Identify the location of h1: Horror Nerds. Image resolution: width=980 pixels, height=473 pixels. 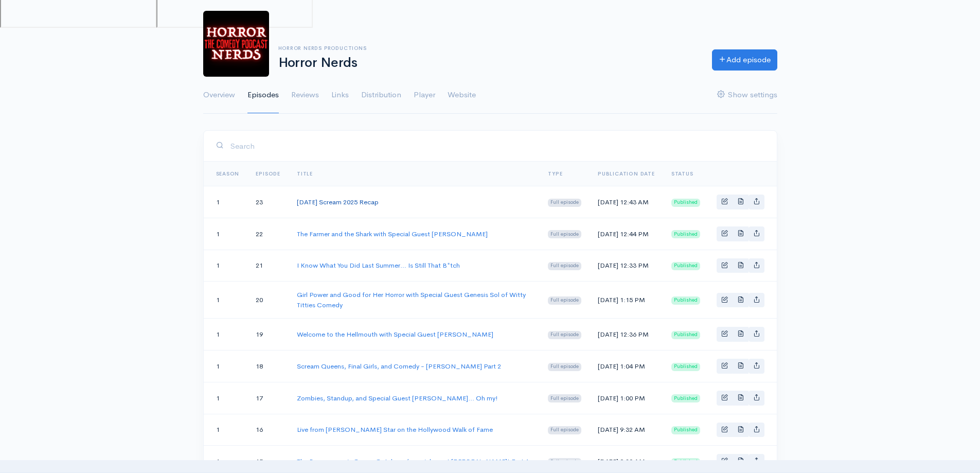
(489, 63).